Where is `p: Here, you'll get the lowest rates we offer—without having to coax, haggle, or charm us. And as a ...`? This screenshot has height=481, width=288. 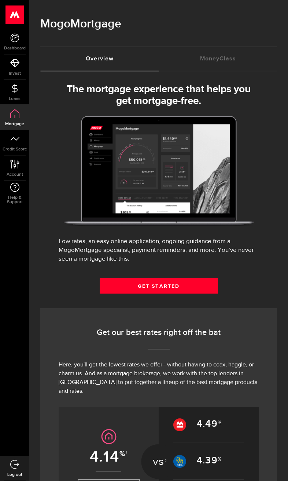
p: Here, you'll get the lowest rates we offer—without having to coax, haggle, or charm us. And as a ... is located at coordinates (159, 378).